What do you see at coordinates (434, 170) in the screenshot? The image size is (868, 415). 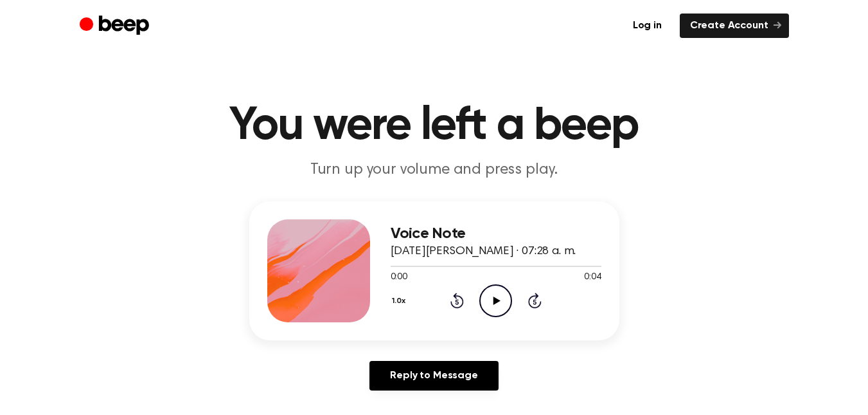 I see `p: Turn up your volume and press play.` at bounding box center [434, 170].